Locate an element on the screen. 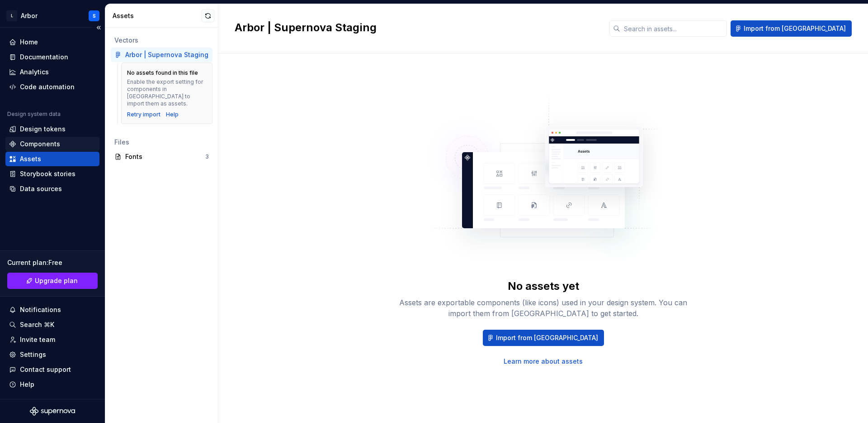 Image resolution: width=868 pixels, height=423 pixels. div: Files is located at coordinates (161, 142).